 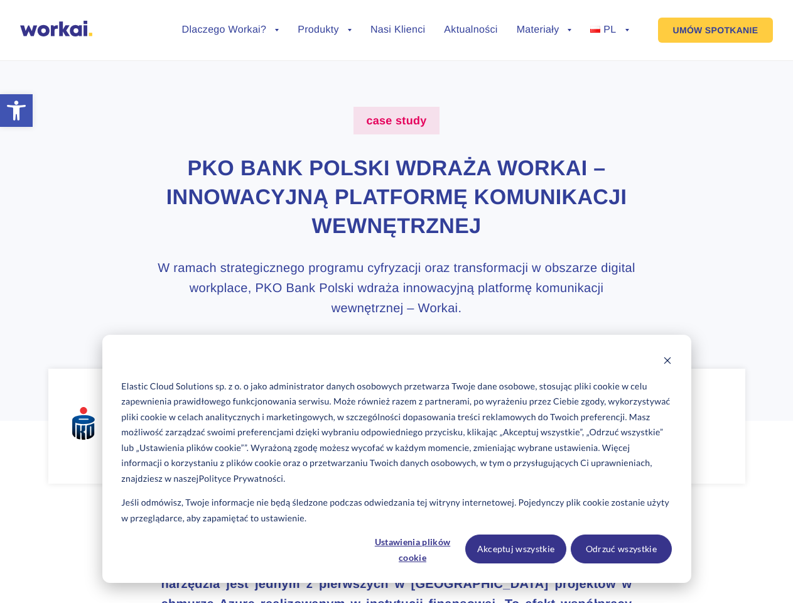 I want to click on h3: W ramach strategicznego programu cyfryzacji oraz transformacji w obszarze digital workplace, PKO ..., so click(x=396, y=288).